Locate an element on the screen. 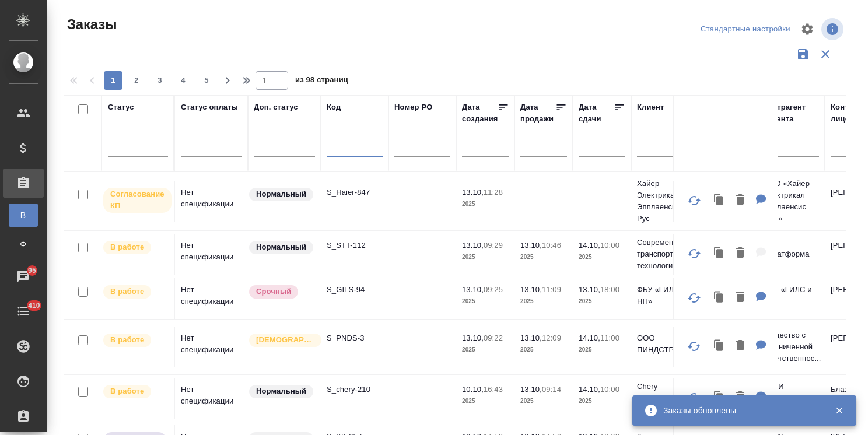 The height and width of the screenshot is (435, 868). p: 11:28 is located at coordinates (493, 192).